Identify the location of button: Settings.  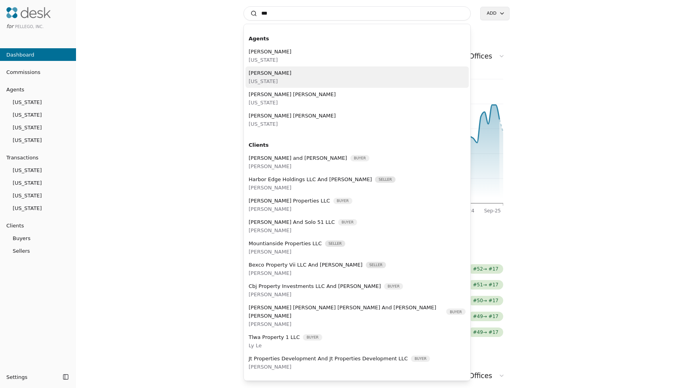
(32, 377).